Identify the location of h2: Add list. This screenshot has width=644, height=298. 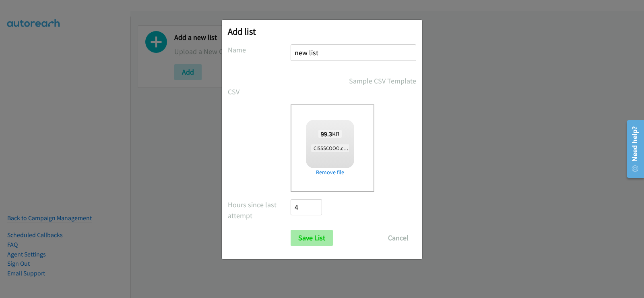
(322, 31).